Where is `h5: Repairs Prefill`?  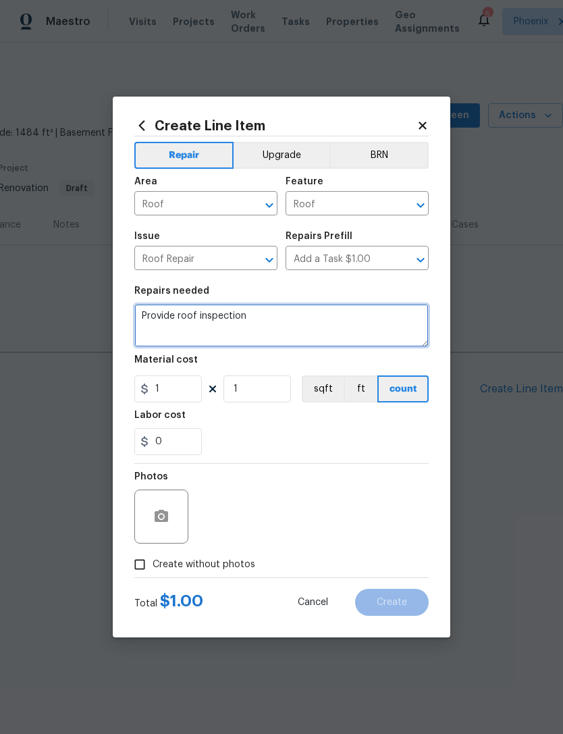 h5: Repairs Prefill is located at coordinates (319, 236).